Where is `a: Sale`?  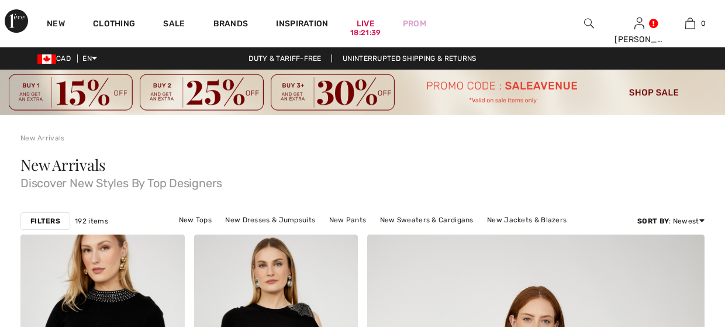 a: Sale is located at coordinates (174, 25).